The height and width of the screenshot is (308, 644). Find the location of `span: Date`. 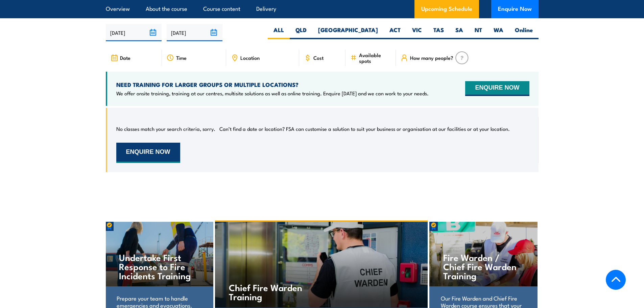

span: Date is located at coordinates (125, 58).